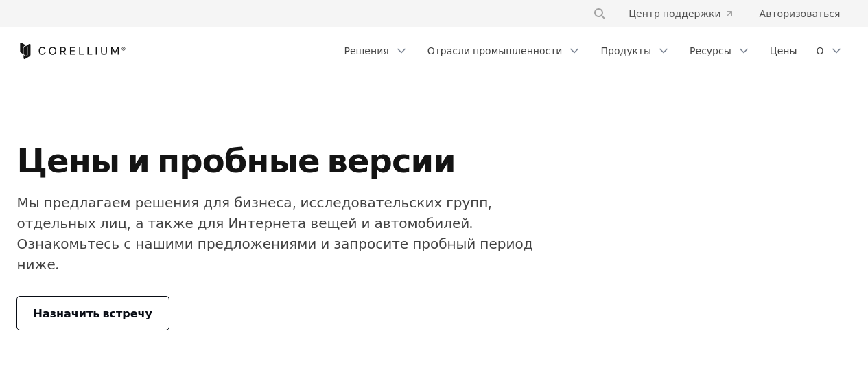 The width and height of the screenshot is (868, 384). I want to click on font: Авторизоваться, so click(801, 13).